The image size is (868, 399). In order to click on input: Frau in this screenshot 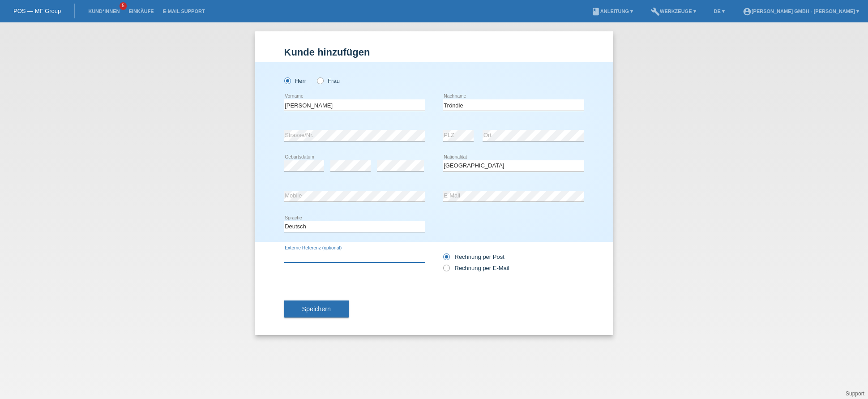, I will do `click(319, 80)`.